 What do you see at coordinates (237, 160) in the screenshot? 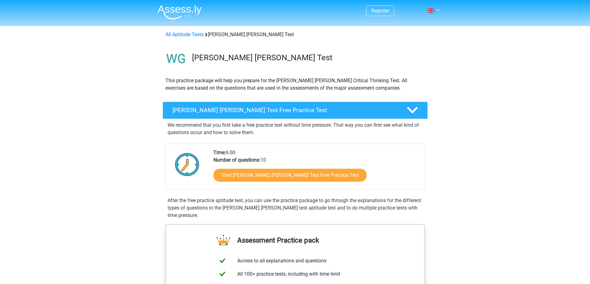
I see `b: Number of questions:` at bounding box center [237, 160].